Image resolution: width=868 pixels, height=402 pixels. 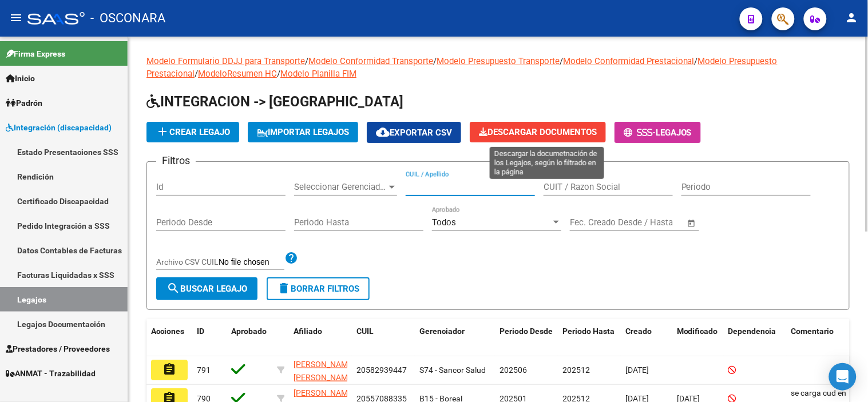 I want to click on span: Aprobado, so click(x=249, y=331).